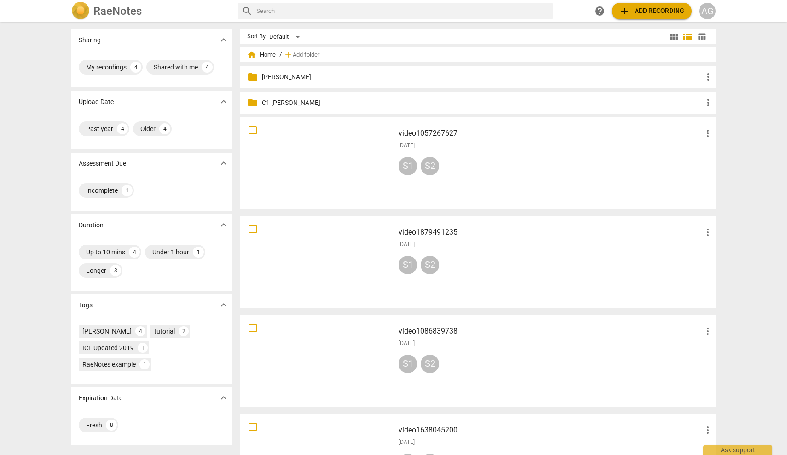  I want to click on h3: video1638045200, so click(550, 430).